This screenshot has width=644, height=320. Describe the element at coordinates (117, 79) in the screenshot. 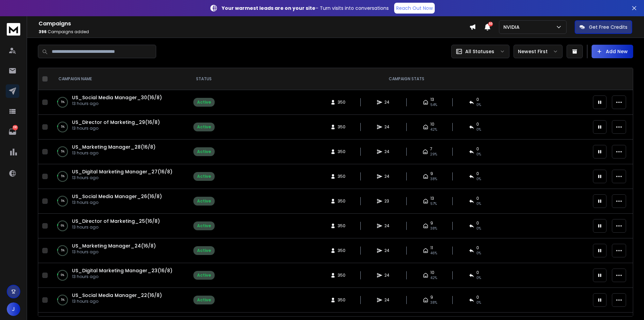

I see `th: CAMPAIGN NAME` at that location.